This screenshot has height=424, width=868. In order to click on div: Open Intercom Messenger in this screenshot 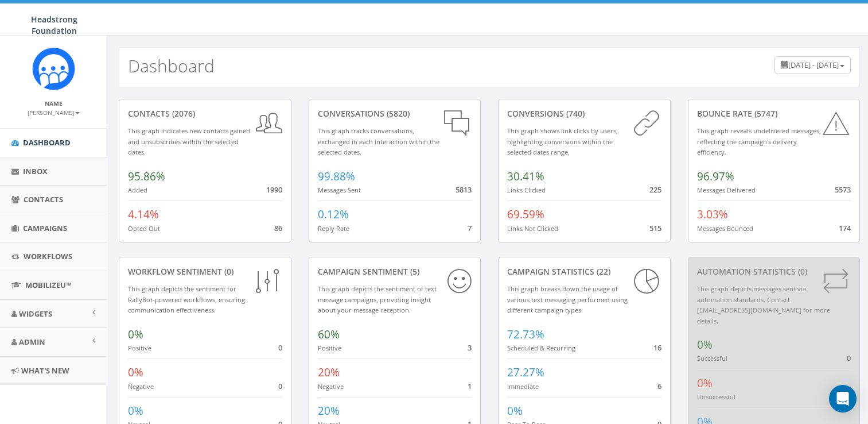, I will do `click(843, 399)`.